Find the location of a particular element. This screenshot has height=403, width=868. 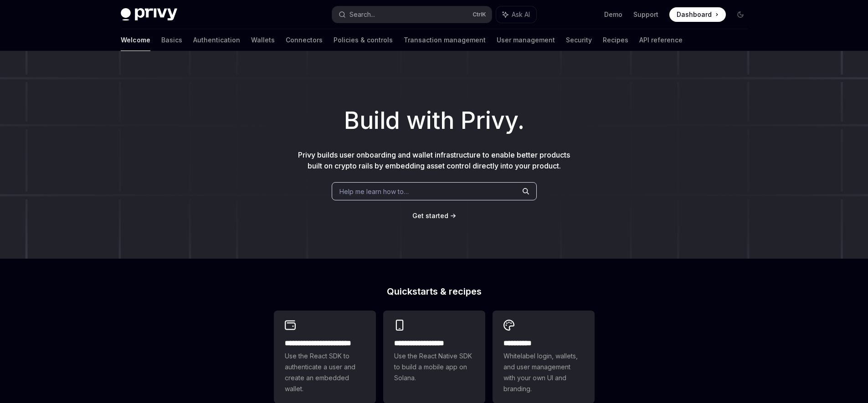

a: Security is located at coordinates (578, 40).